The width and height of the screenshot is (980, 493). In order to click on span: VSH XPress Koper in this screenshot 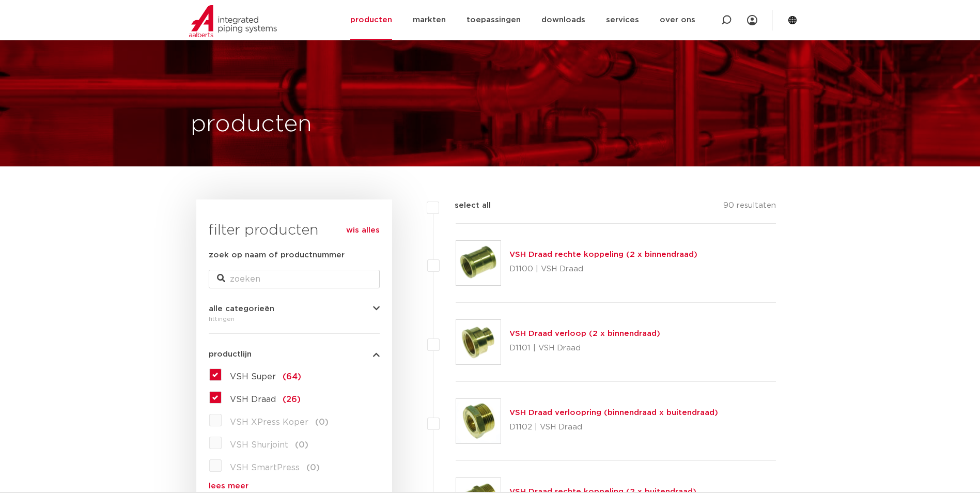, I will do `click(269, 422)`.